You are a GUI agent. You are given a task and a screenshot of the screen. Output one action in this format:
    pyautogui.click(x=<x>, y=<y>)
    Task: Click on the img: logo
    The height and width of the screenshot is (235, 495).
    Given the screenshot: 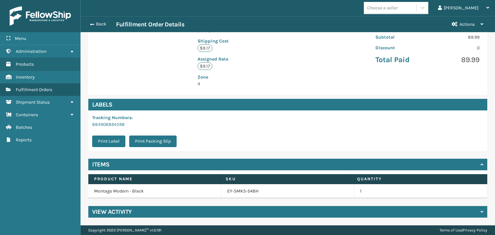 What is the action you would take?
    pyautogui.click(x=40, y=16)
    